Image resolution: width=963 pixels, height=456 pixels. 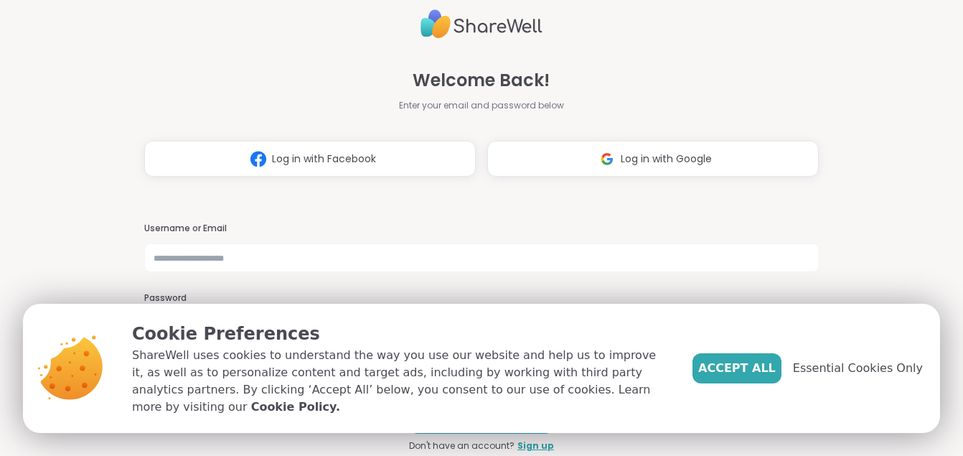 I want to click on span: Essential Cookies Only, so click(x=858, y=368).